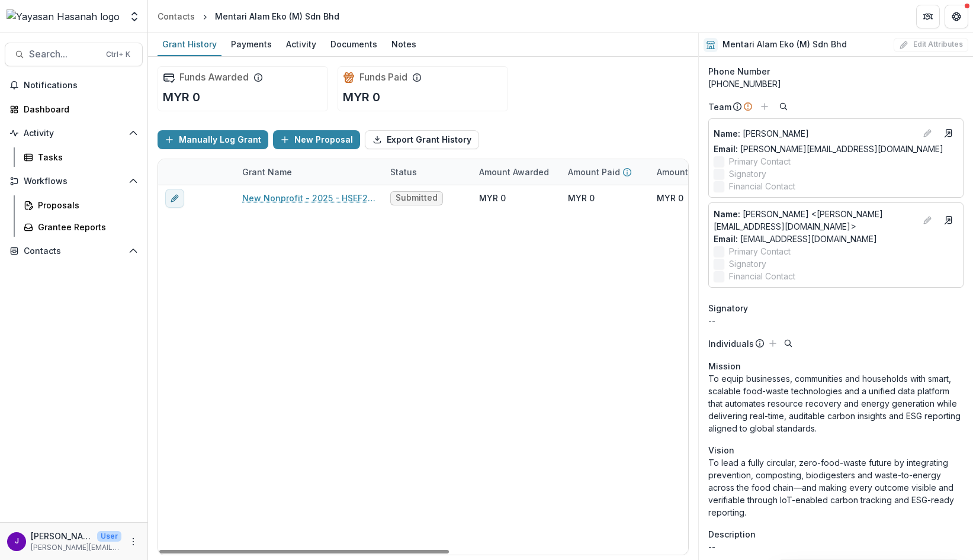 The width and height of the screenshot is (973, 560). Describe the element at coordinates (690, 171) in the screenshot. I see `p: Amount Payable` at that location.